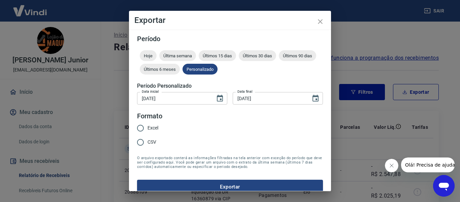  Describe the element at coordinates (30, 7) in the screenshot. I see `span: Olá! Precisa de ajuda?` at that location.